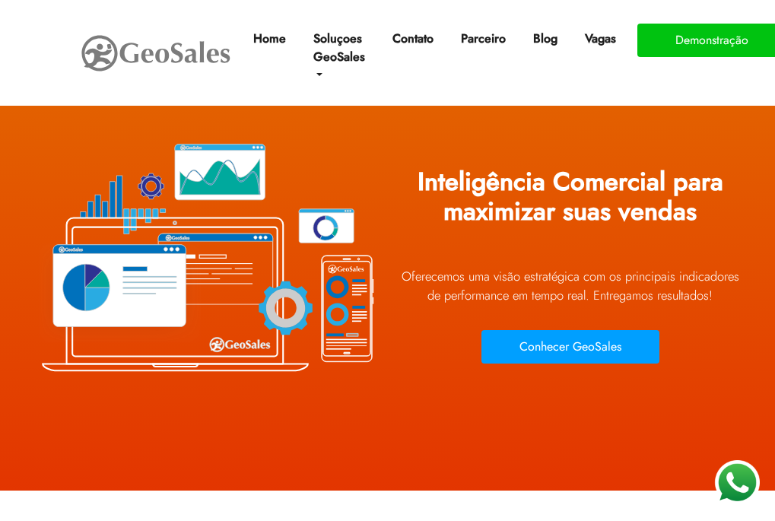  What do you see at coordinates (570, 286) in the screenshot?
I see `p: Oferecemos uma visão estratégica com os principais indicadores de performance em tempo real. Ent...` at bounding box center [570, 286].